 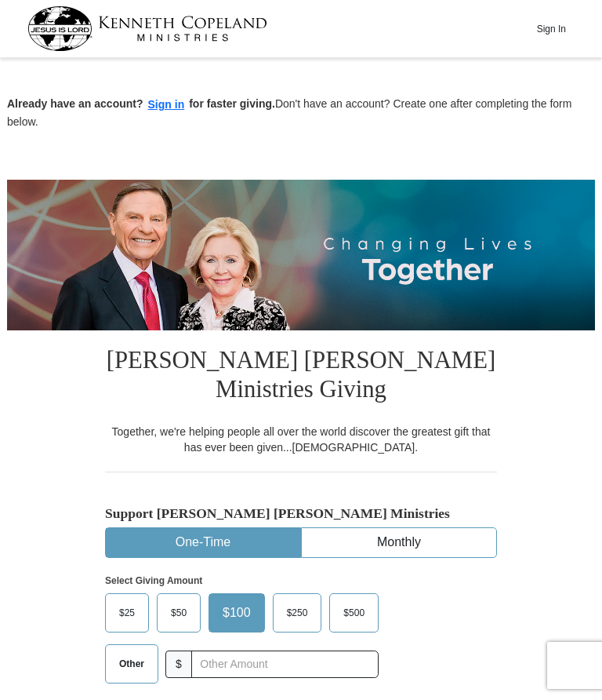 What do you see at coordinates (301, 440) in the screenshot?
I see `div: Together, we're helping people all over the world discover the greatest gift that has ever been g...` at bounding box center [301, 440].